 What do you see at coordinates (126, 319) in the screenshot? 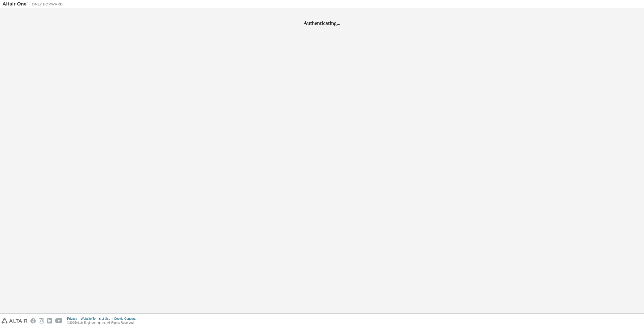
I see `div: Cookie Consent` at bounding box center [126, 319].